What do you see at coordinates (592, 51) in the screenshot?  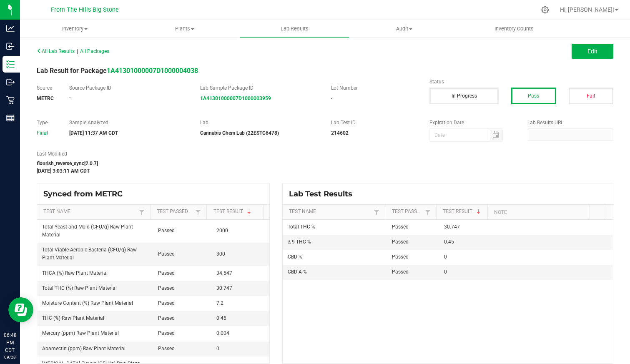 I see `button: Edit` at bounding box center [592, 51].